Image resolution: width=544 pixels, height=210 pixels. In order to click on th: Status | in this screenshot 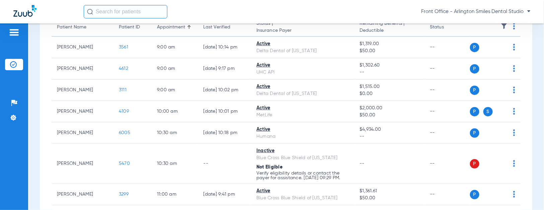, I will do `click(303, 27)`.